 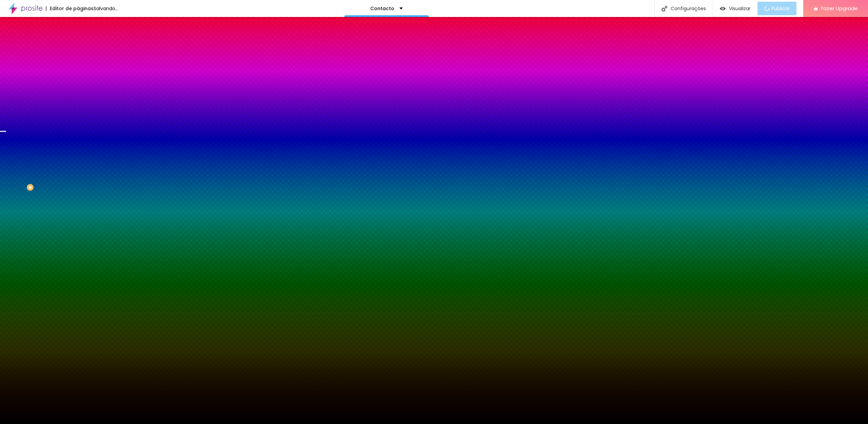 I want to click on img: Icone, so click(x=664, y=9).